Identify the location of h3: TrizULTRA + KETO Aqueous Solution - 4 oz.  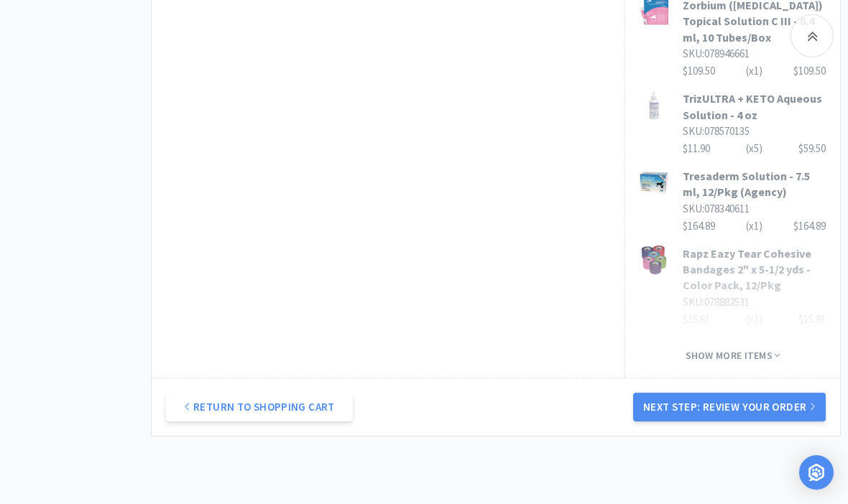
(754, 106).